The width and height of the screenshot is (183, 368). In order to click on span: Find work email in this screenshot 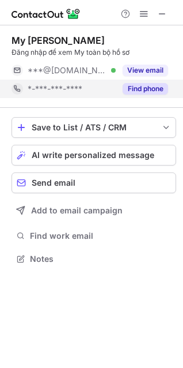, I will do `click(101, 236)`.